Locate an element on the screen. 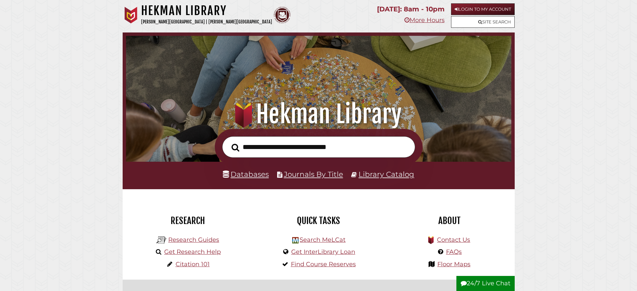 The width and height of the screenshot is (637, 291). a: Site Search is located at coordinates (483, 22).